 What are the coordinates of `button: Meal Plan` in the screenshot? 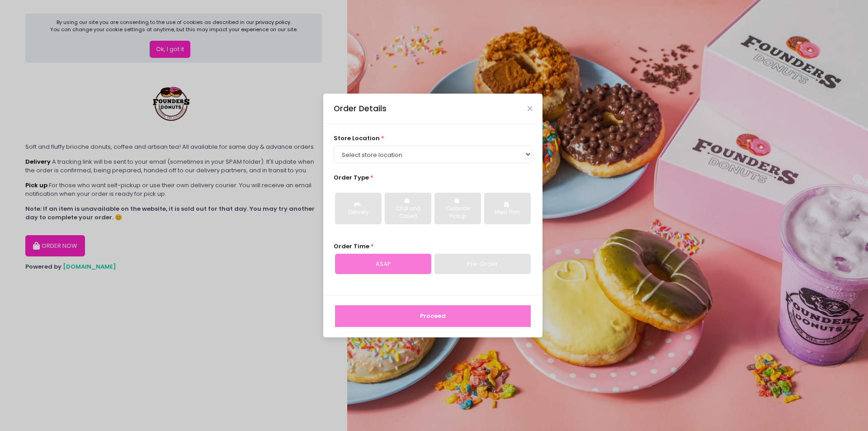 It's located at (507, 208).